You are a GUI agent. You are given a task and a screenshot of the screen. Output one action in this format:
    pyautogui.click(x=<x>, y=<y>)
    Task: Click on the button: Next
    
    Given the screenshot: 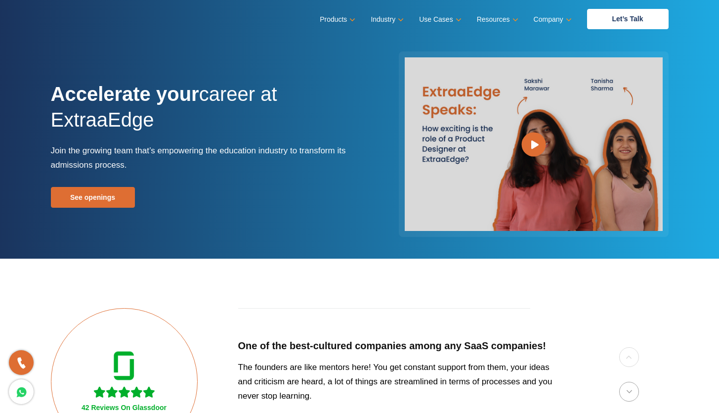 What is the action you would take?
    pyautogui.click(x=629, y=392)
    